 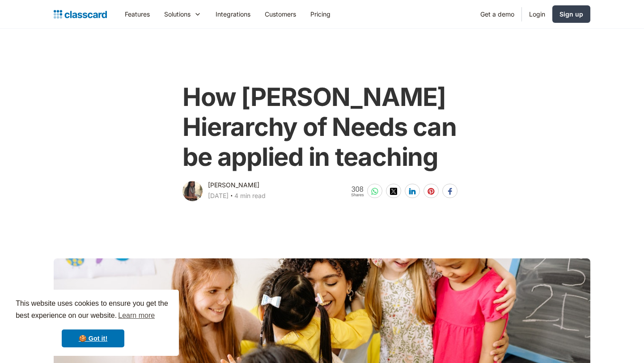 I want to click on span: Shares, so click(x=357, y=195).